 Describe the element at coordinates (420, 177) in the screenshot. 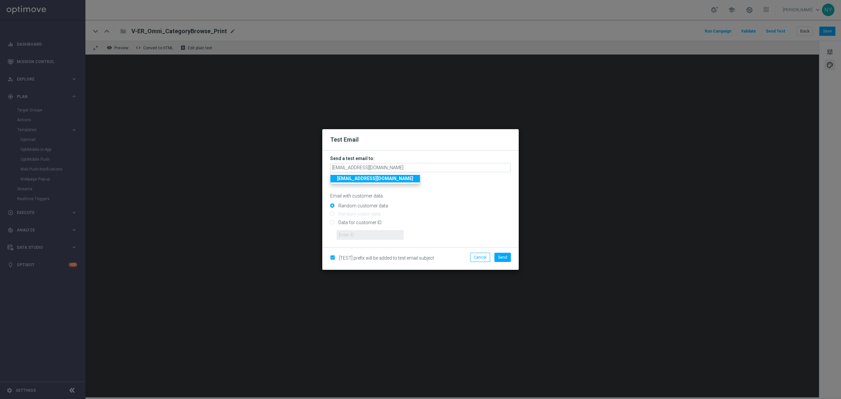

I see `p: Separate multiple addresses with commas` at that location.